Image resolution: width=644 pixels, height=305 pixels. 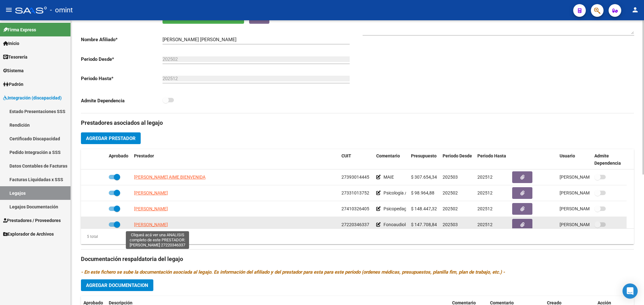 What do you see at coordinates (424, 225) in the screenshot?
I see `span: $ 147.708,84` at bounding box center [424, 225].